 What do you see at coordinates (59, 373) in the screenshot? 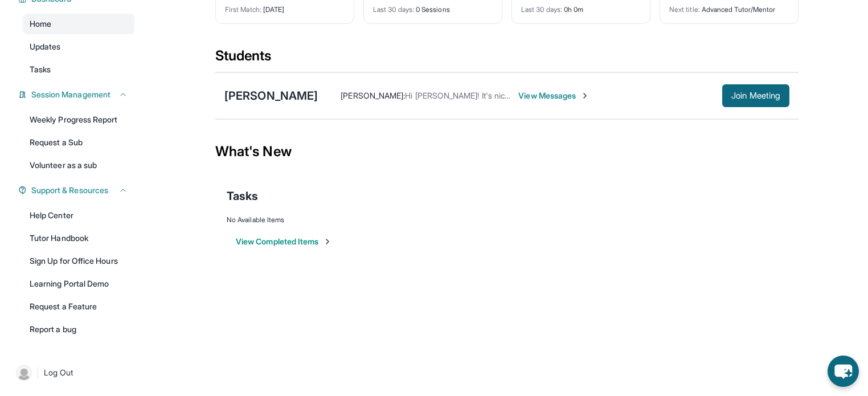
I see `span: Log Out` at bounding box center [59, 373].